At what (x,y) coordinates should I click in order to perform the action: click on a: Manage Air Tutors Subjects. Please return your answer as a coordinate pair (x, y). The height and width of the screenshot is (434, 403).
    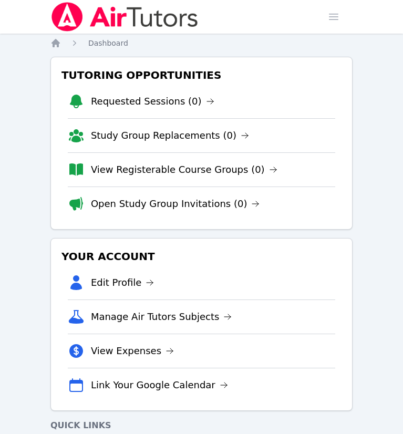
    Looking at the image, I should click on (161, 317).